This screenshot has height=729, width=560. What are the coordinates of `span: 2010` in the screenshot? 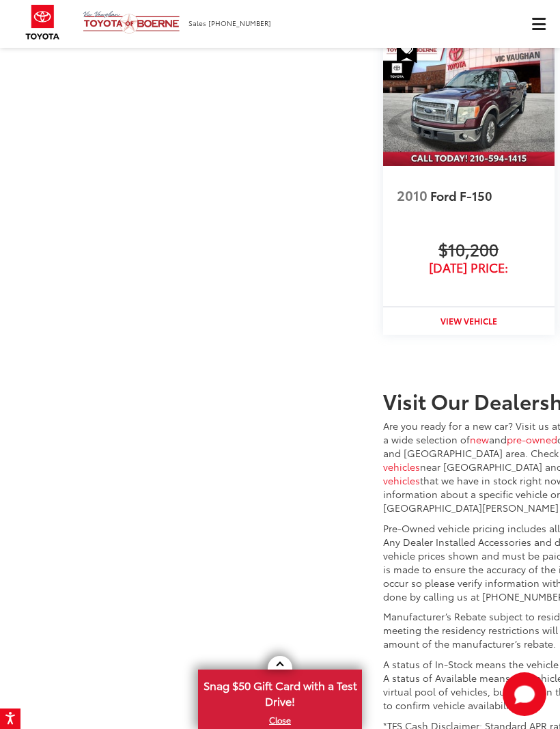 It's located at (412, 195).